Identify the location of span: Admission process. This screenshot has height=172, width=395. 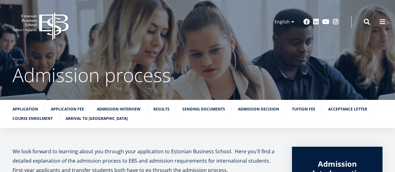
(92, 75).